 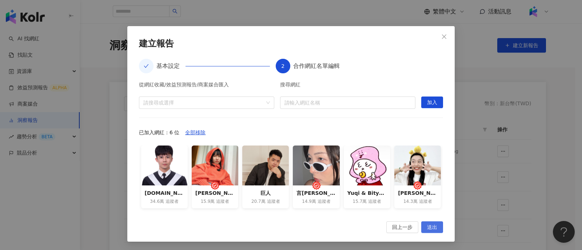 What do you see at coordinates (432, 103) in the screenshot?
I see `button: 加入` at bounding box center [432, 103].